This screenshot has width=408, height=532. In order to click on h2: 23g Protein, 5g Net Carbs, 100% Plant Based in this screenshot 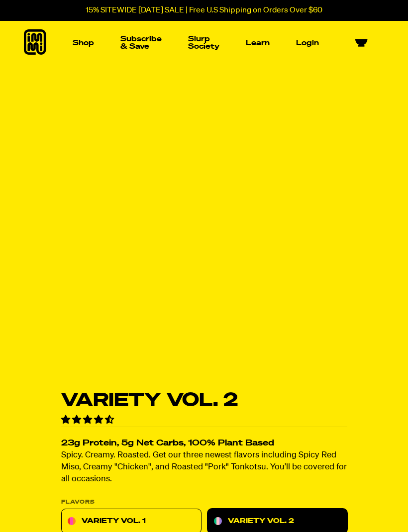, I will do `click(204, 443)`.